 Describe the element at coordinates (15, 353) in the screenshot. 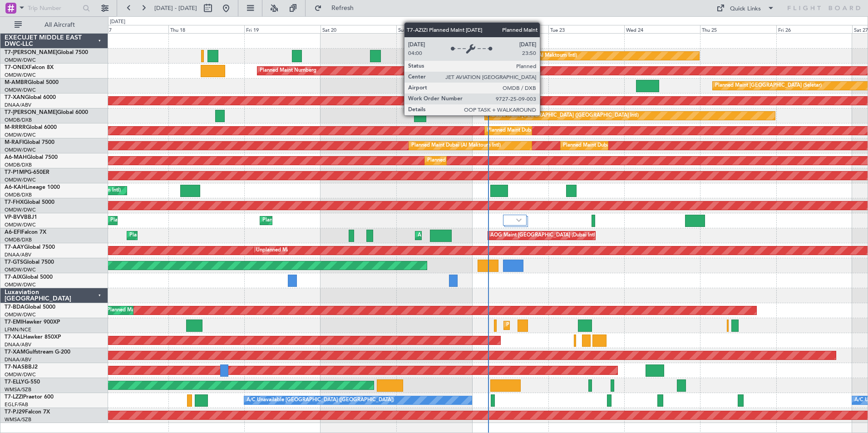

I see `span: T7-XAM` at that location.